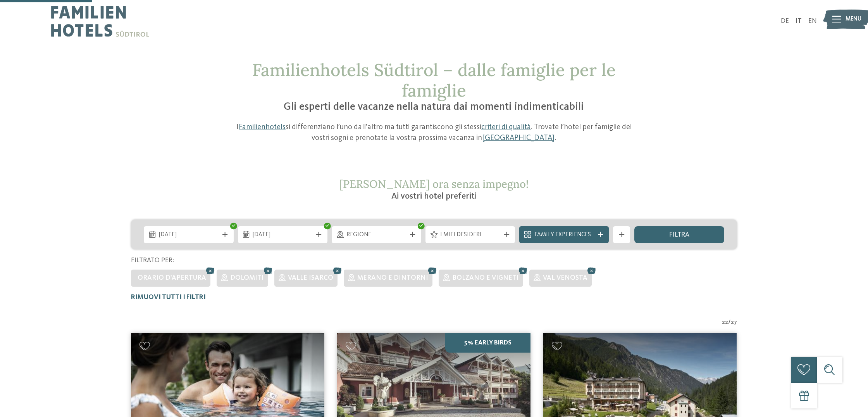 Image resolution: width=868 pixels, height=417 pixels. Describe the element at coordinates (470, 235) in the screenshot. I see `span: I miei desideri` at that location.